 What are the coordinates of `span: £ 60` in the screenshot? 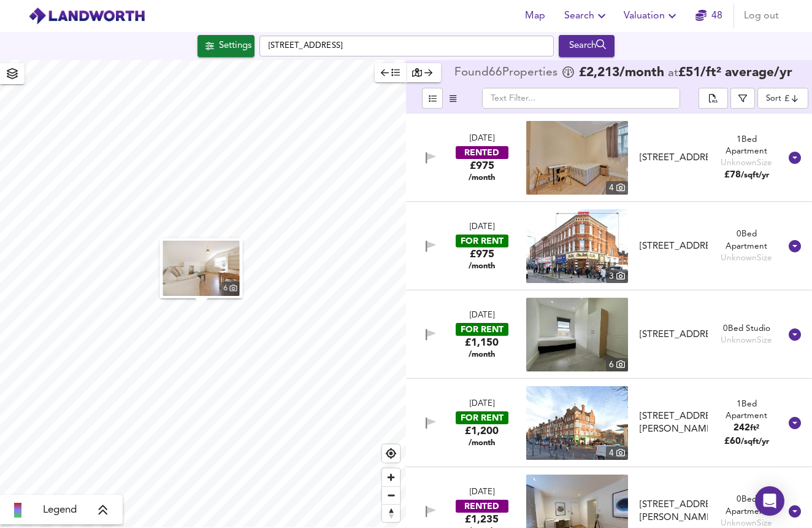 It's located at (747, 441).